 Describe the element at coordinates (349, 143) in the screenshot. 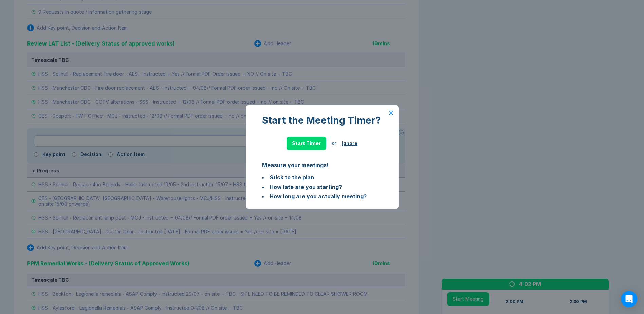

I see `button: ignore` at that location.